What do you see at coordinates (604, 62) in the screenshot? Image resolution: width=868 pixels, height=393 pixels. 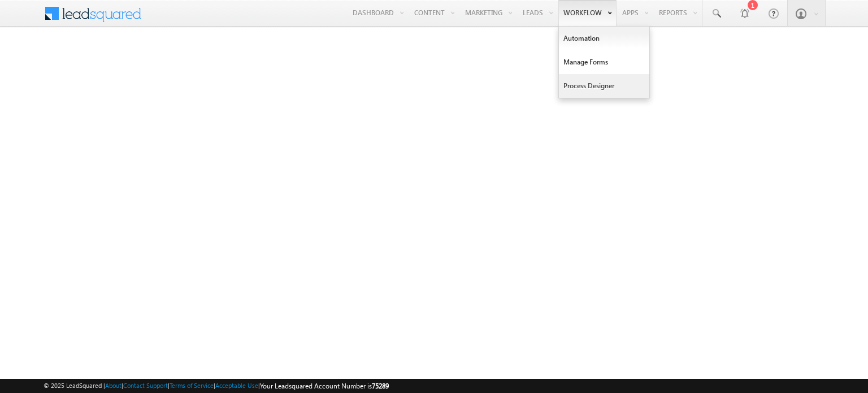 I see `a: Manage Forms` at bounding box center [604, 62].